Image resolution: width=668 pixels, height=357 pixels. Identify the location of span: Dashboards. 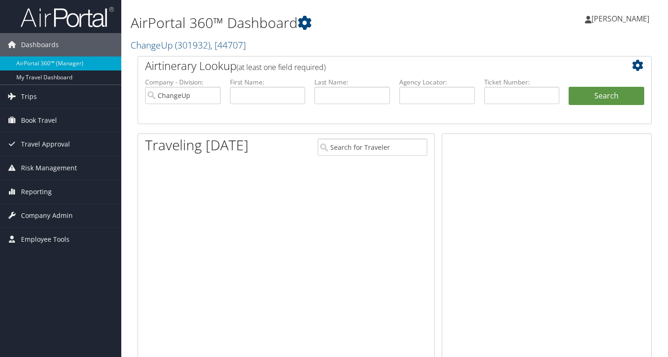
(40, 45).